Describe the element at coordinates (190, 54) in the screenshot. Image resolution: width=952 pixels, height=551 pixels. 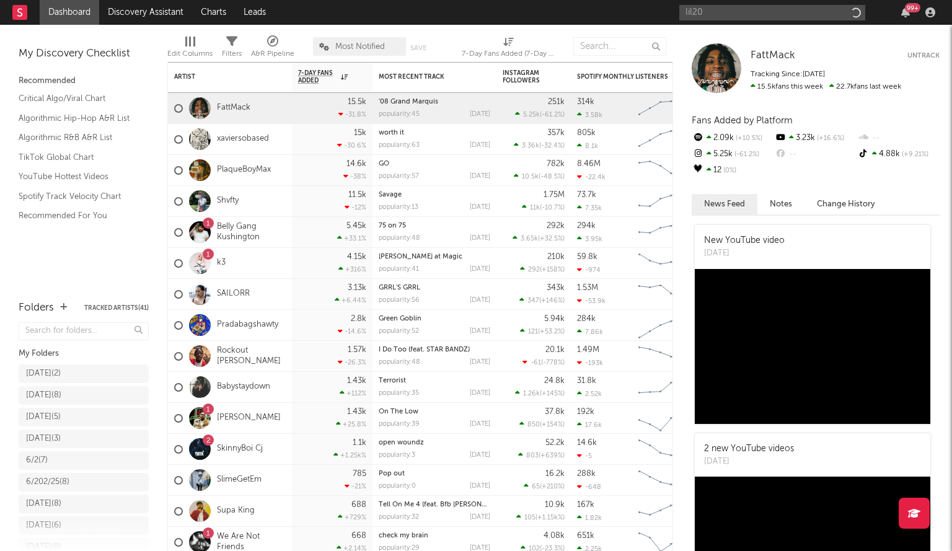
I see `div: Edit Columns` at that location.